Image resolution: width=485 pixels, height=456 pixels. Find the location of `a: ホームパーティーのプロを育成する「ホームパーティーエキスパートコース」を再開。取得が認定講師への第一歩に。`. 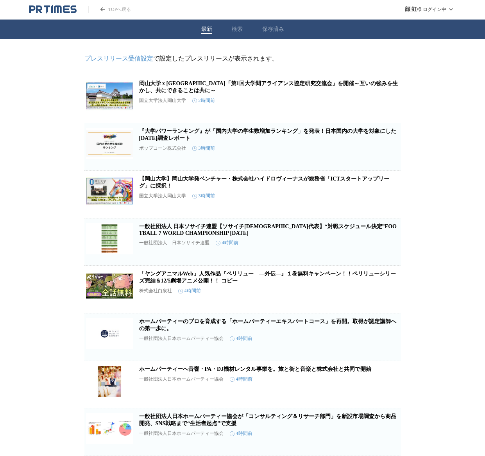

a: ホームパーティーのプロを育成する「ホームパーティーエキスパートコース」を再開。取得が認定講師への第一歩に。 is located at coordinates (268, 325).